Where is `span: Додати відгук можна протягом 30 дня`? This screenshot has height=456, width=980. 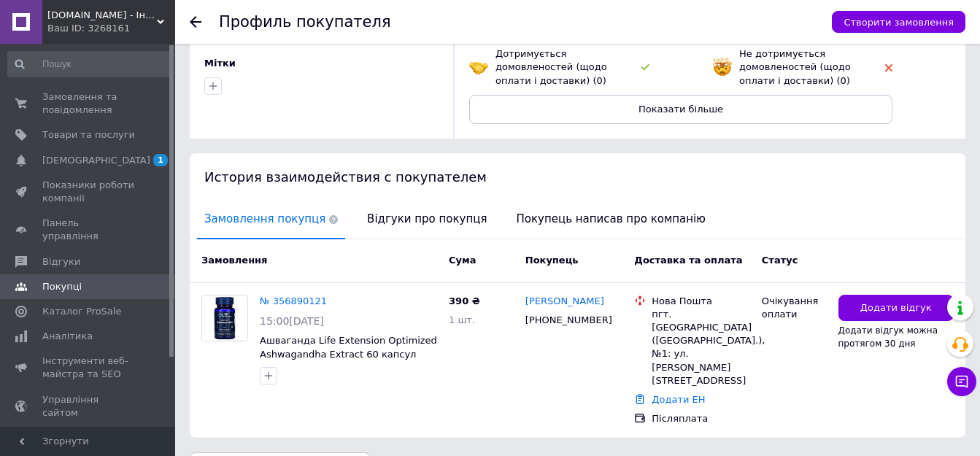 span: Додати відгук можна протягом 30 дня is located at coordinates (888, 336).